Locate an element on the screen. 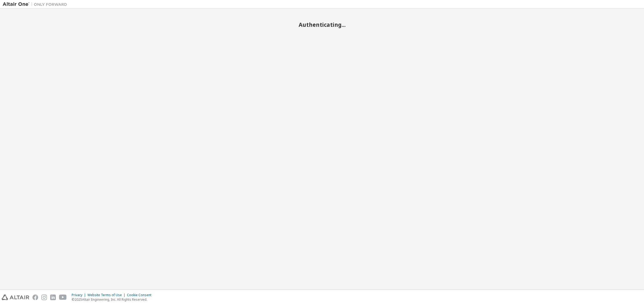 This screenshot has width=644, height=305. img: instagram.svg is located at coordinates (44, 298).